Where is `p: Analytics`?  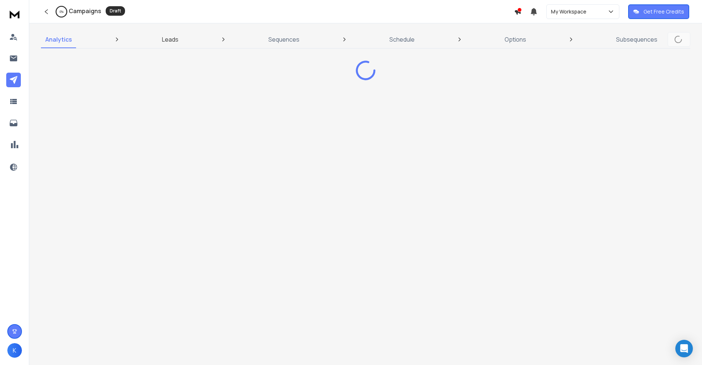
p: Analytics is located at coordinates (58, 39).